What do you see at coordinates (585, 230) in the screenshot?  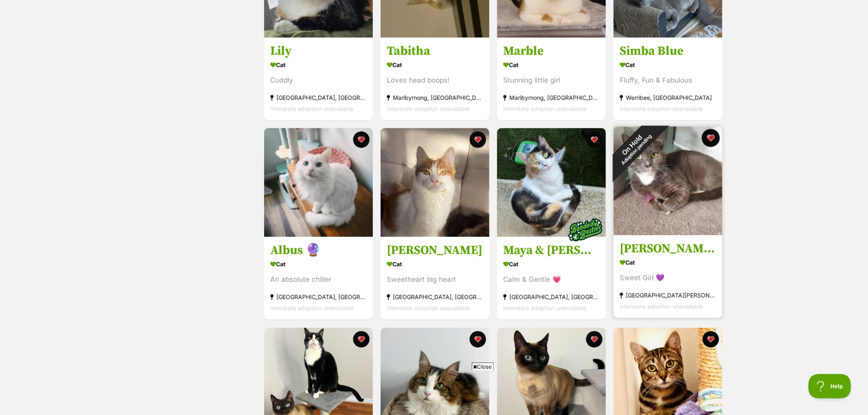 I see `img: bonded besties` at bounding box center [585, 230].